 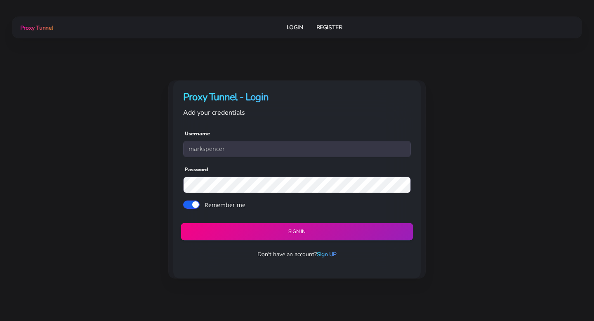 I want to click on button: Sign in, so click(x=296, y=232).